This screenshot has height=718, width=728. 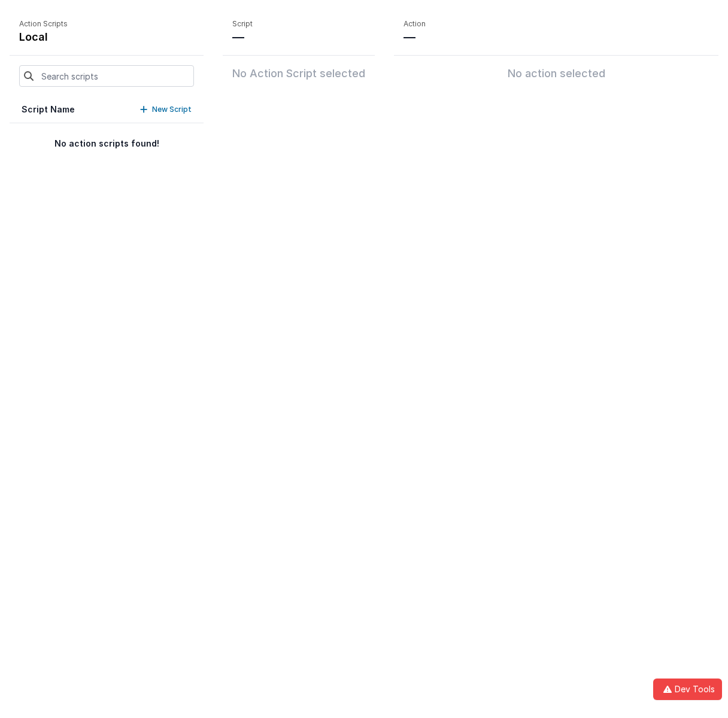 What do you see at coordinates (43, 37) in the screenshot?
I see `h4: local` at bounding box center [43, 37].